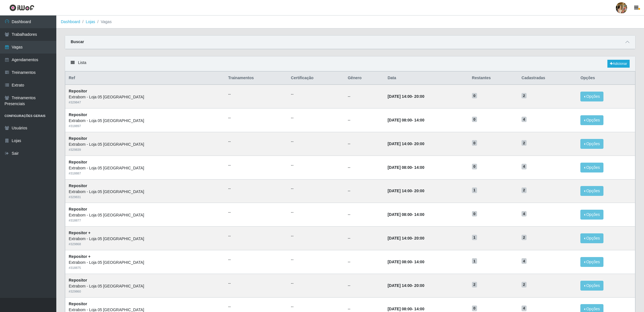 The height and width of the screenshot is (312, 644). What do you see at coordinates (350, 64) in the screenshot?
I see `div: Lista` at bounding box center [350, 64].